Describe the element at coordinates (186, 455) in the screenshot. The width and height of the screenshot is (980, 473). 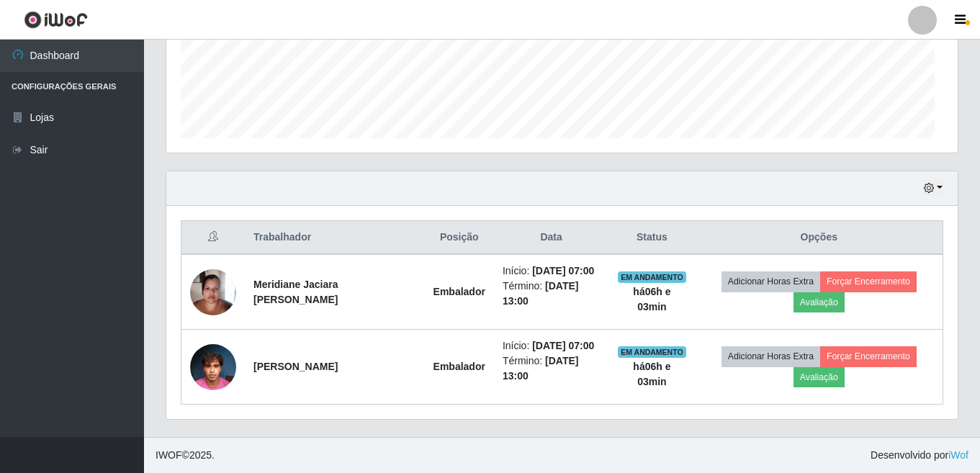
I see `span: © 2025 .` at that location.